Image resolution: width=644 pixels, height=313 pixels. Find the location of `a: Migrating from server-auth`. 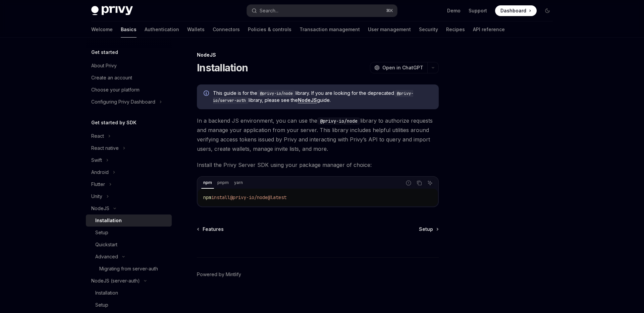

a: Migrating from server-auth is located at coordinates (129, 269).